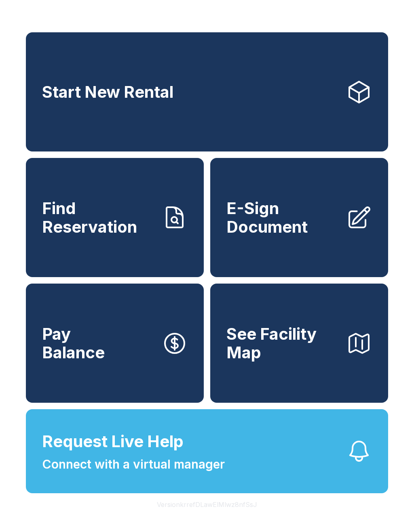 This screenshot has height=532, width=414. I want to click on button: PayBalance, so click(115, 344).